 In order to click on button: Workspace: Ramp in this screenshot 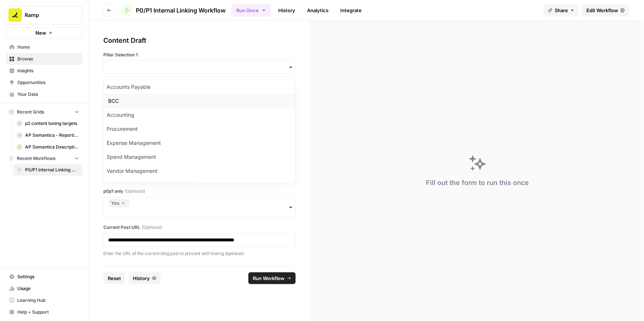, I will do `click(44, 15)`.